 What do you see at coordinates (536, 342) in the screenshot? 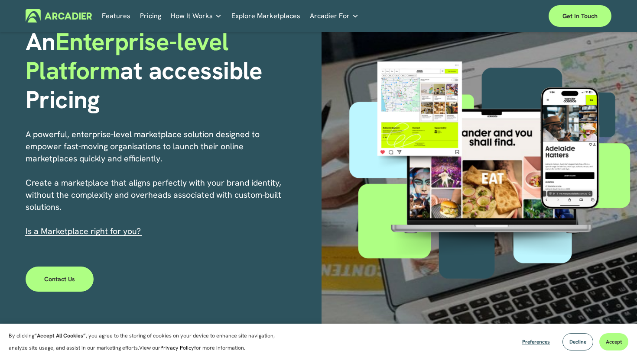
I see `button: Preferences` at bounding box center [536, 342].